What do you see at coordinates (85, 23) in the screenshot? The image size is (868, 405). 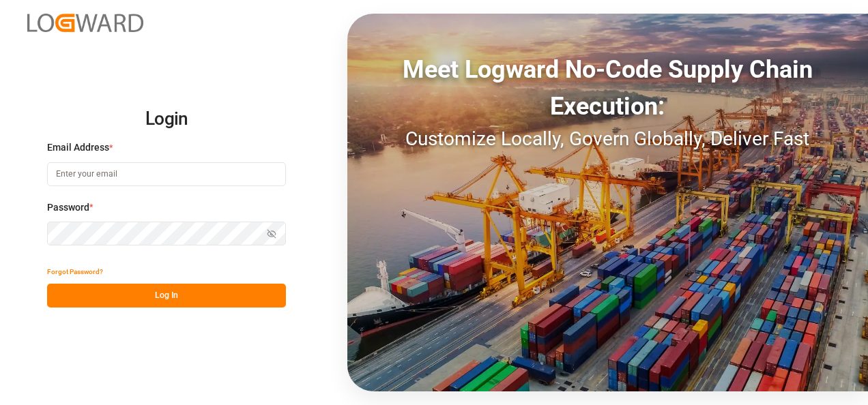 I see `img: Logward_new_orange.png` at bounding box center [85, 23].